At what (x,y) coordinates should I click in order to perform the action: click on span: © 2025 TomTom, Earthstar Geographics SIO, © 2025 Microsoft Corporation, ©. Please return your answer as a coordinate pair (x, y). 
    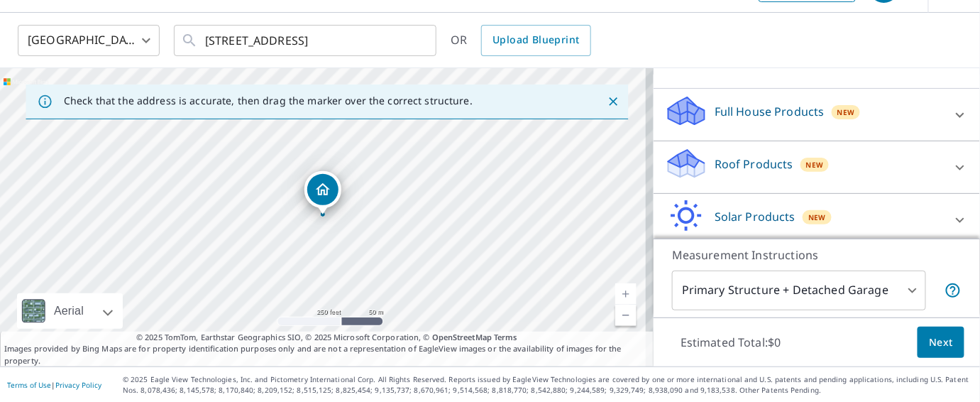
    Looking at the image, I should click on (326, 337).